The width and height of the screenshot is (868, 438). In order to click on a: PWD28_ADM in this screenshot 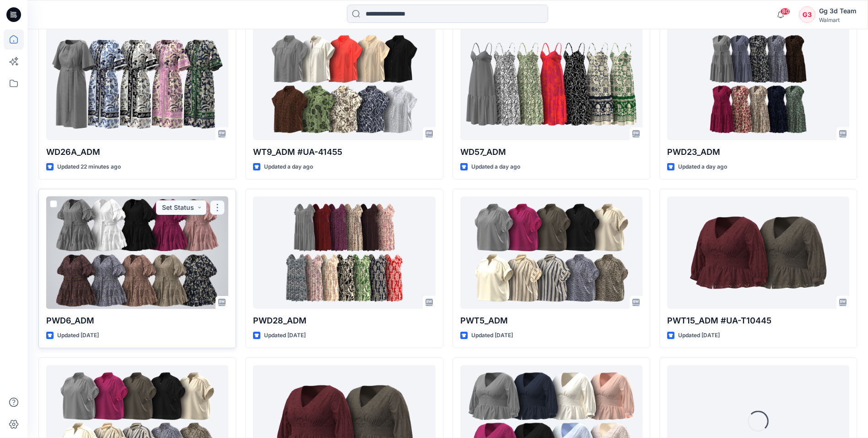, I will do `click(344, 252)`.